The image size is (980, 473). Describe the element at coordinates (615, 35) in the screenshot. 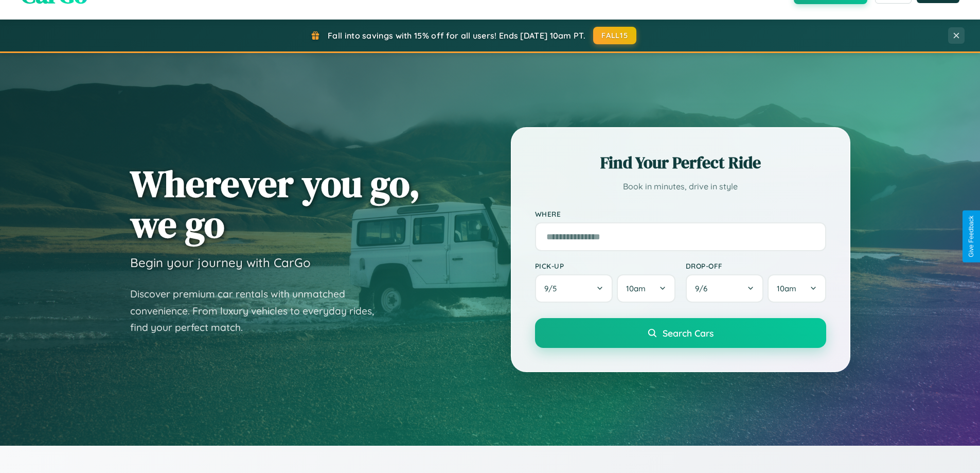

I see `button: FALL15` at that location.